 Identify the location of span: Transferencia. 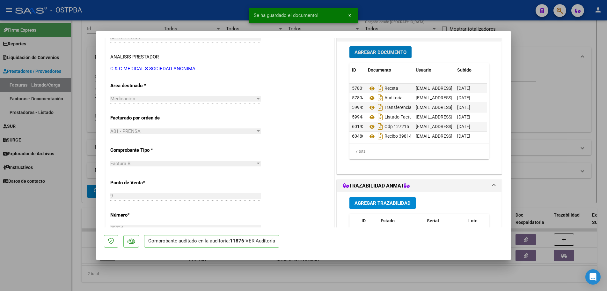
(390, 107).